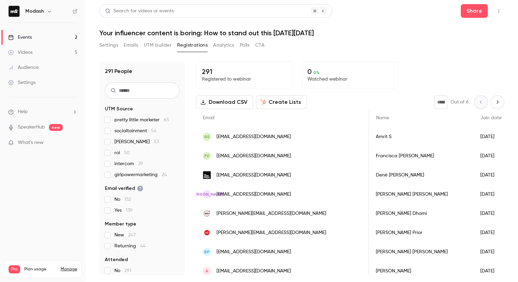  What do you see at coordinates (156, 142) in the screenshot?
I see `span: 53` at bounding box center [156, 142].